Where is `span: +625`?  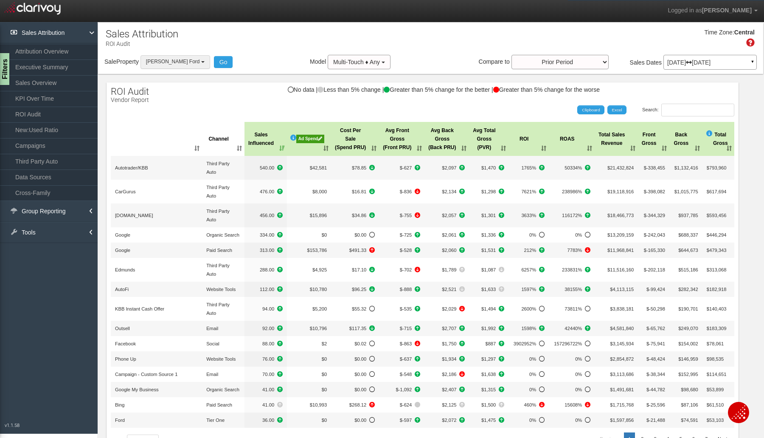
span: +625 is located at coordinates (489, 250).